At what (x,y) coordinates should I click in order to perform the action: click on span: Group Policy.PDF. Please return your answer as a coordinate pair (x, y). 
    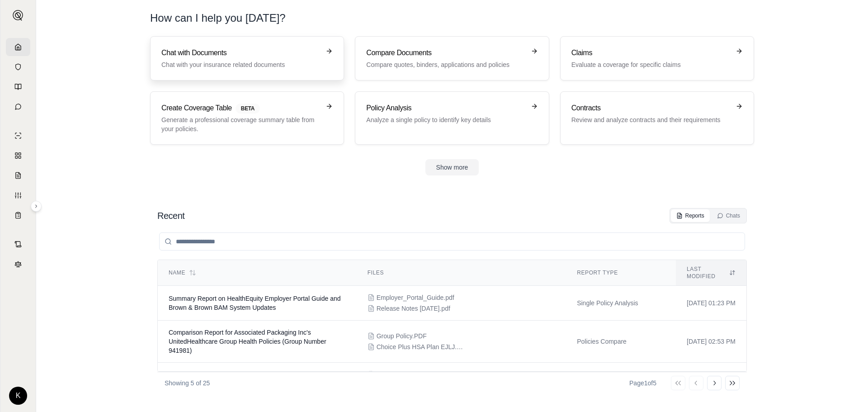
    Looking at the image, I should click on (402, 336).